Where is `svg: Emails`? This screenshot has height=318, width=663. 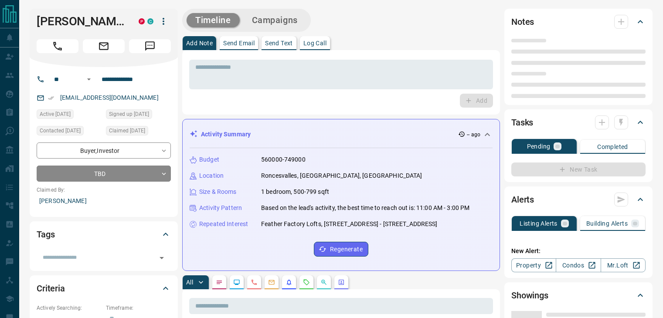 svg: Emails is located at coordinates (272, 283).